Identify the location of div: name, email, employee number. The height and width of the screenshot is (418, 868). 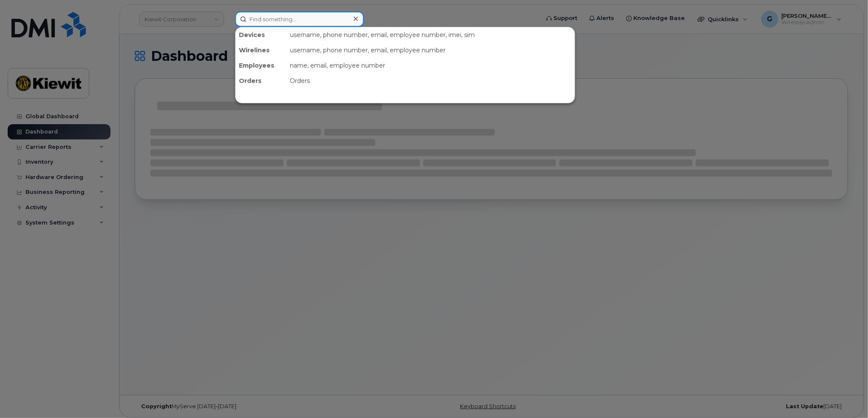
(431, 65).